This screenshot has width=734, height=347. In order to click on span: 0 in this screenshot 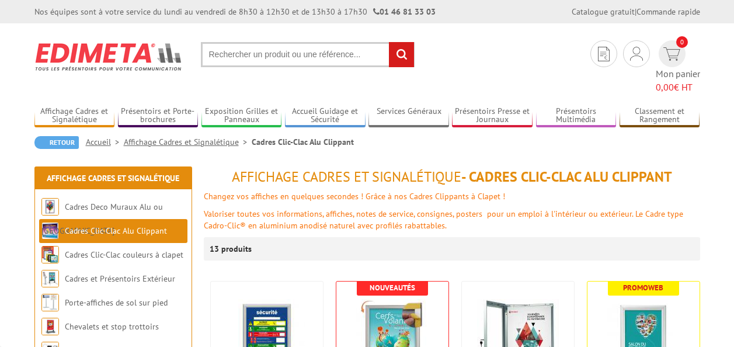, I will do `click(682, 42)`.